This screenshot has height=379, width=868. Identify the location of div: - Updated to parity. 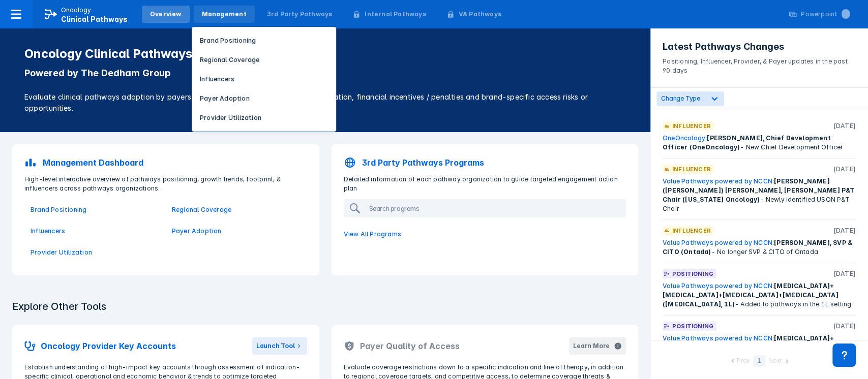
(759, 343).